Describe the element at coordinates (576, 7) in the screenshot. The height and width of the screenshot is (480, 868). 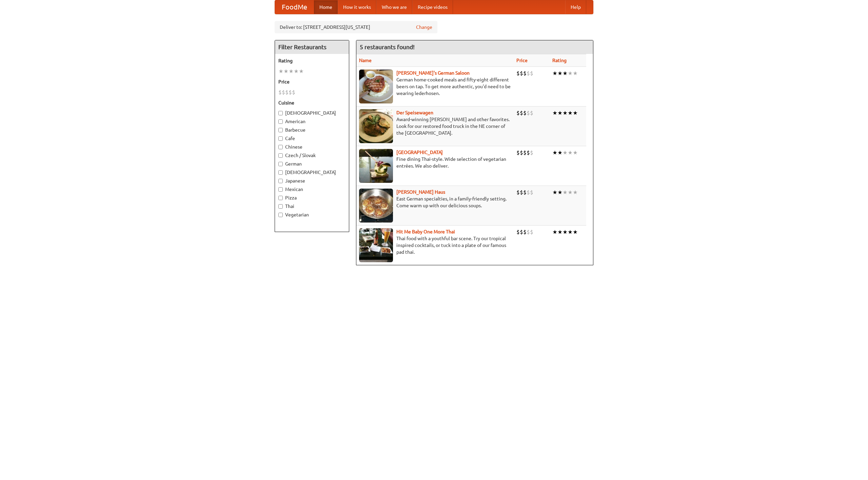
I see `a: Help` at that location.